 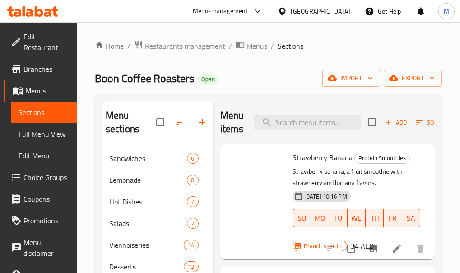 What do you see at coordinates (428, 122) in the screenshot?
I see `span: Sort` at bounding box center [428, 122].